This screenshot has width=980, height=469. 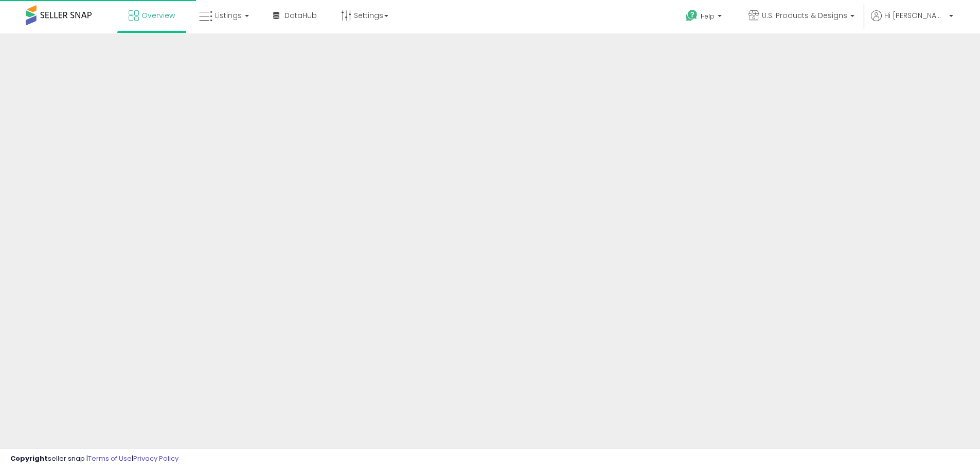 What do you see at coordinates (707, 16) in the screenshot?
I see `span: Help` at bounding box center [707, 16].